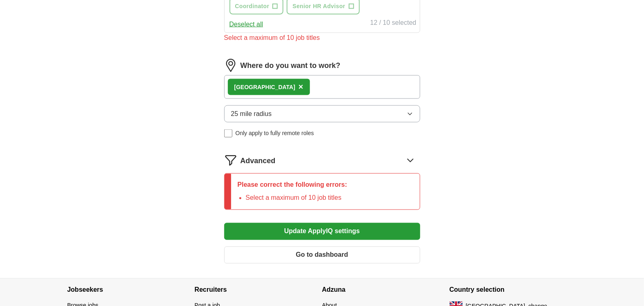 This screenshot has width=644, height=306. What do you see at coordinates (393, 23) in the screenshot?
I see `div: 12 / 10 selected` at bounding box center [393, 23].